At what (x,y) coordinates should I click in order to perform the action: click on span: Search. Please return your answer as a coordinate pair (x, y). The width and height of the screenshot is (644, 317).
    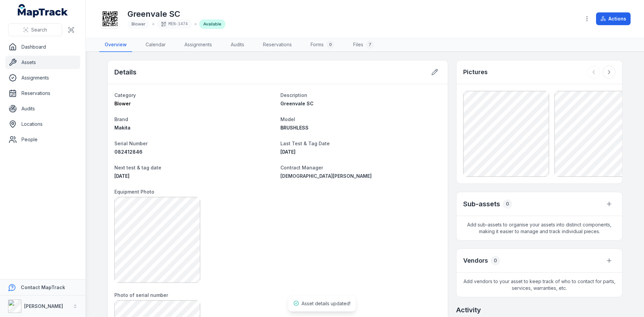
    Looking at the image, I should click on (39, 30).